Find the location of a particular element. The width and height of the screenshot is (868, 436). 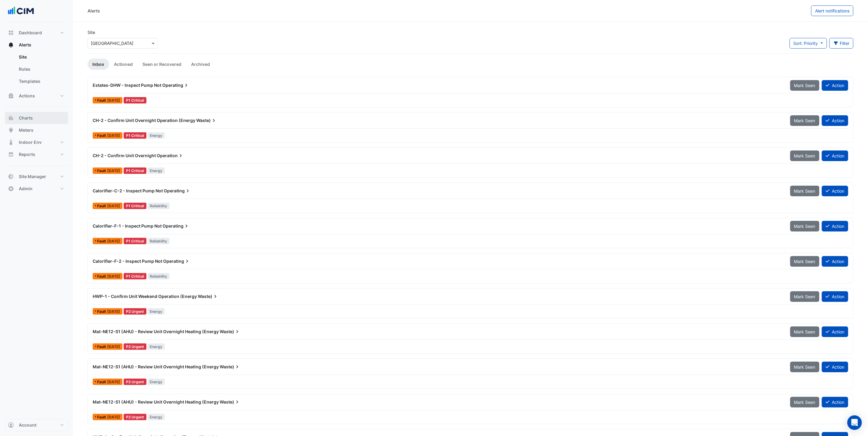

app-icon: Indoor Env is located at coordinates (11, 143).